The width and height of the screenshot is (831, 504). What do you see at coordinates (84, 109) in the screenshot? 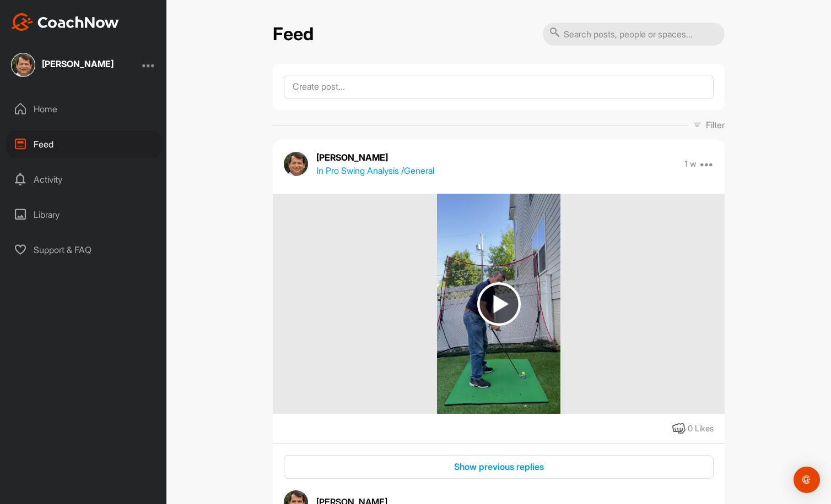
I see `div: Home` at bounding box center [84, 109].